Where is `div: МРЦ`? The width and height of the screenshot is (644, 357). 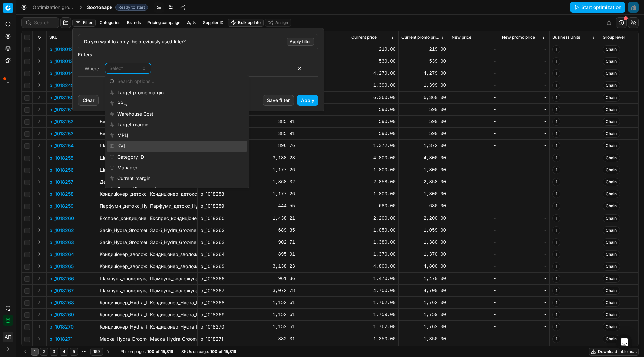 div: МРЦ is located at coordinates (177, 135).